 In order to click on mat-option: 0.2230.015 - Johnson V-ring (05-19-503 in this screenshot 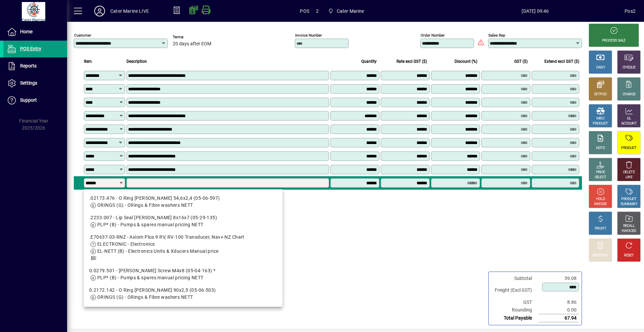, I will do `click(183, 313)`.